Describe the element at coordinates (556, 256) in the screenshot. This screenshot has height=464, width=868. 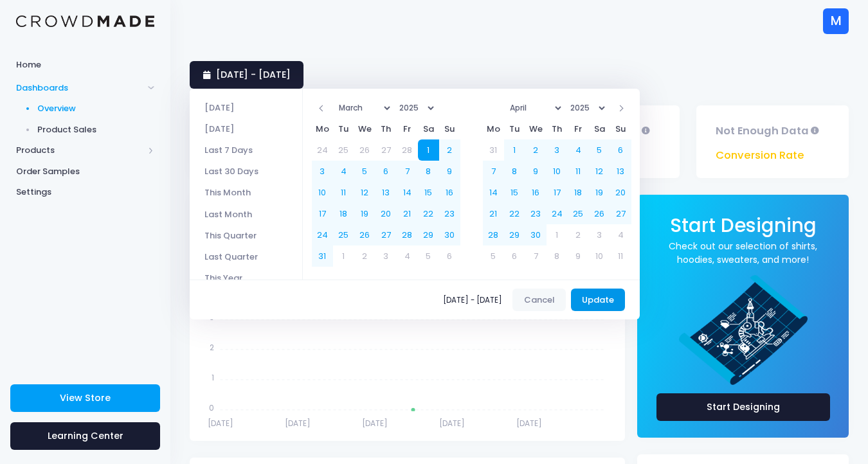
I see `td: 8` at that location.